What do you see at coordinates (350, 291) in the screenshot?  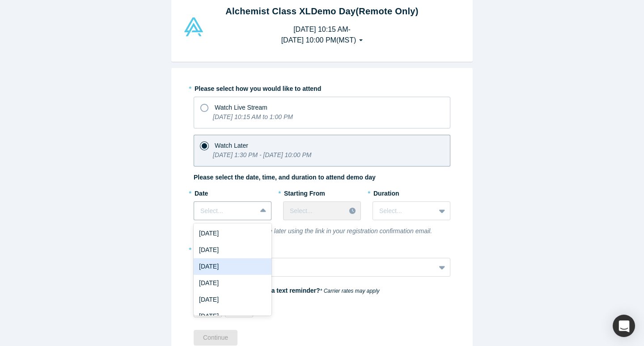 I see `em: * Carrier rates may apply` at bounding box center [350, 291].